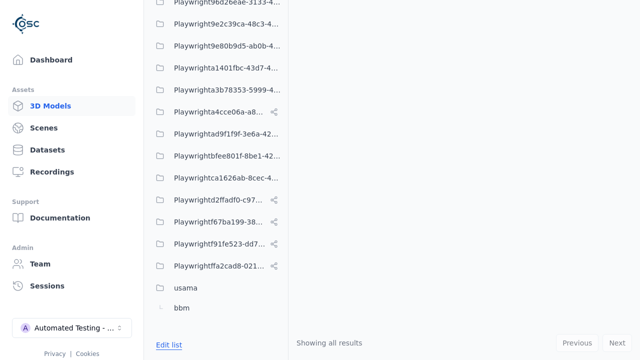 This screenshot has height=360, width=640. I want to click on button: Select a workspace, so click(72, 328).